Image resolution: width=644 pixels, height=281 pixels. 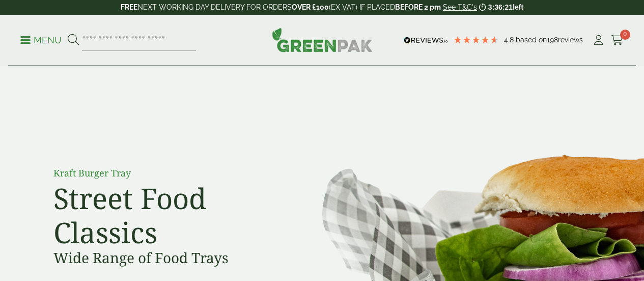 I want to click on p: Menu, so click(x=40, y=40).